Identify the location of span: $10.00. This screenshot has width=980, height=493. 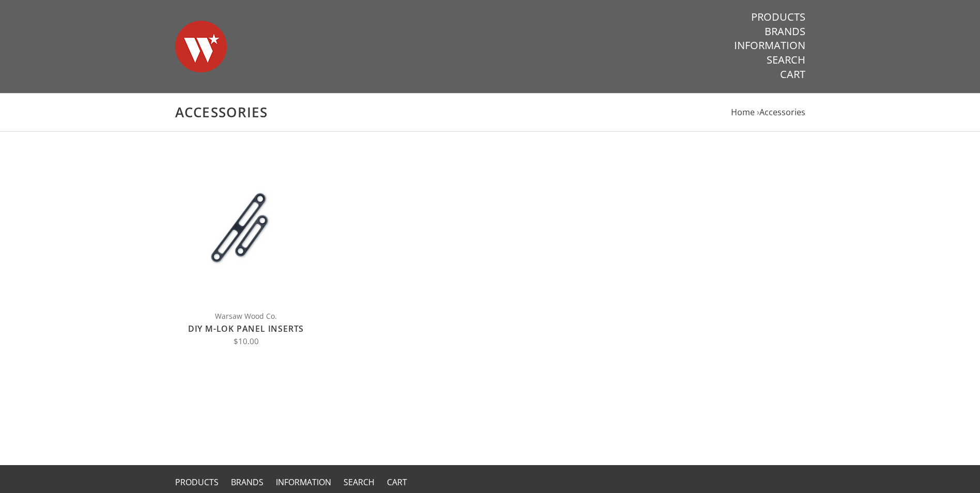
(246, 341).